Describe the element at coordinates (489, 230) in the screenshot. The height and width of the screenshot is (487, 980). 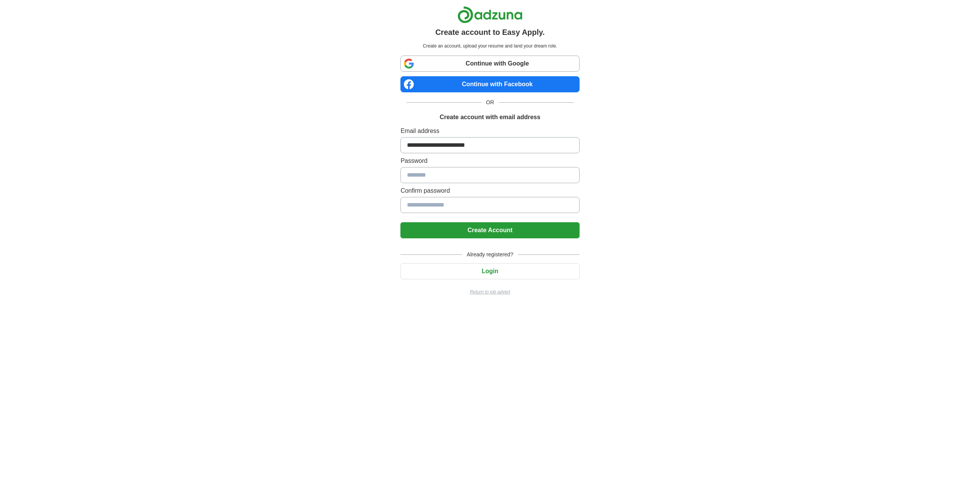
I see `button: Create Account` at that location.